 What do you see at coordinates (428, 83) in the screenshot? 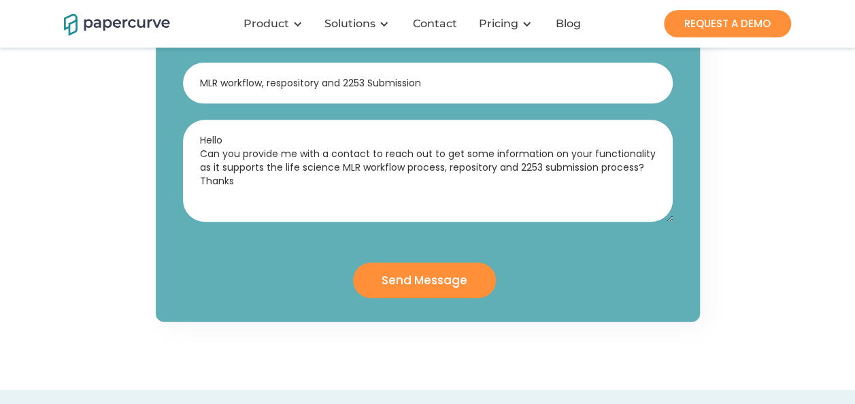
I see `input: Subject` at bounding box center [428, 83].